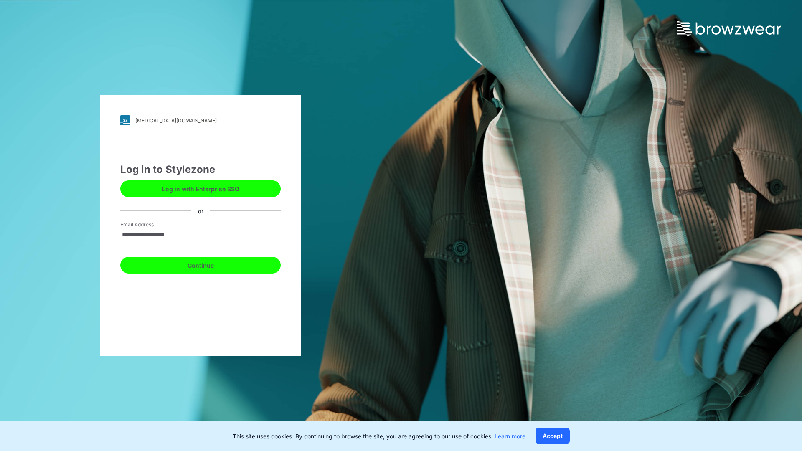  Describe the element at coordinates (379, 436) in the screenshot. I see `p: This site uses cookies. By continuing to browse the site, you are agreeing to our use of cookies.` at that location.